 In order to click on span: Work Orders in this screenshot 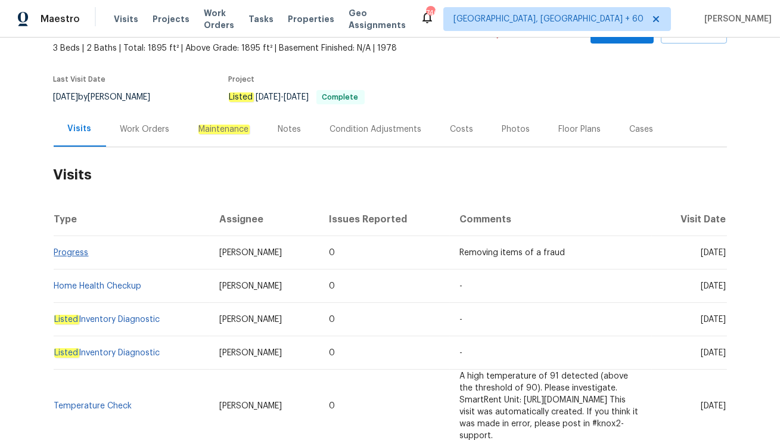, I will do `click(219, 19)`.